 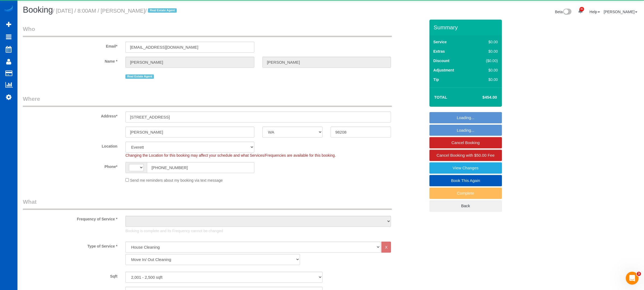 What do you see at coordinates (70, 275) in the screenshot?
I see `label: Sqft` at bounding box center [70, 275].